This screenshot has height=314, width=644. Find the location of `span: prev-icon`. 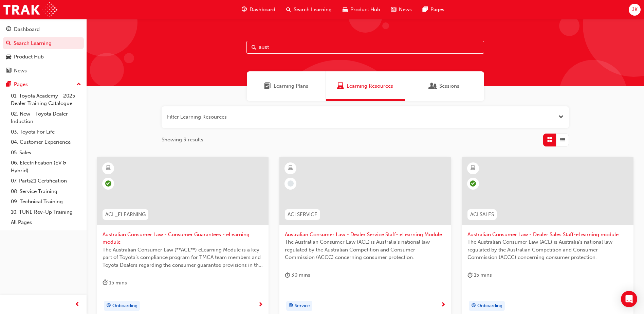

span: prev-icon is located at coordinates (77, 305).